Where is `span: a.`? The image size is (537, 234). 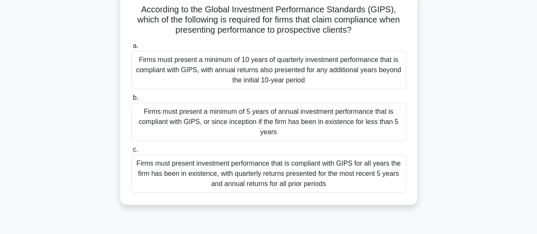 span: a. is located at coordinates (135, 45).